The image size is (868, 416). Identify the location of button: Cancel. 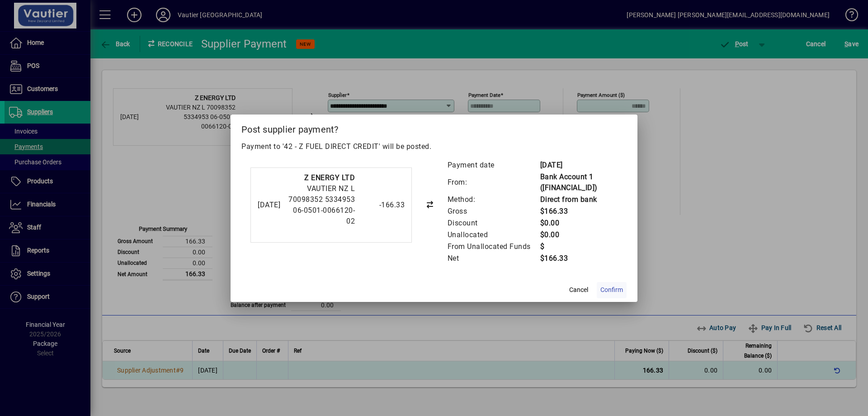
(578, 290).